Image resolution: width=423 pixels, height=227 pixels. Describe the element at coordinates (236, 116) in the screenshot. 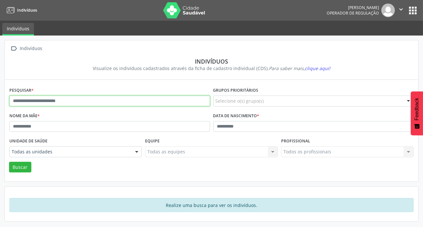

I see `label: Data de nascimento` at that location.